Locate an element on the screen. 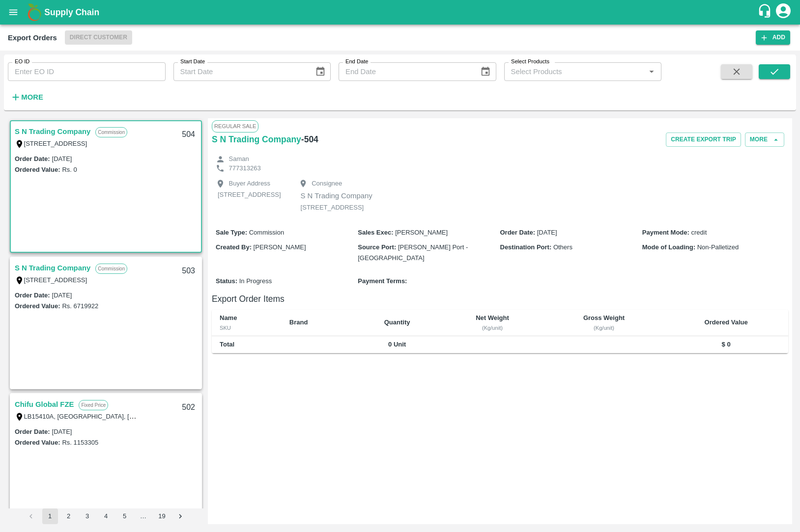 The height and width of the screenshot is (532, 800). input: End Date is located at coordinates (405, 72).